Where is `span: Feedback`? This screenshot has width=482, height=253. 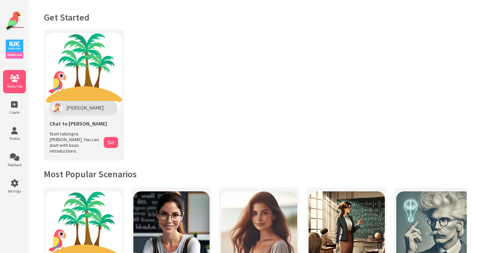 span: Feedback is located at coordinates (14, 165).